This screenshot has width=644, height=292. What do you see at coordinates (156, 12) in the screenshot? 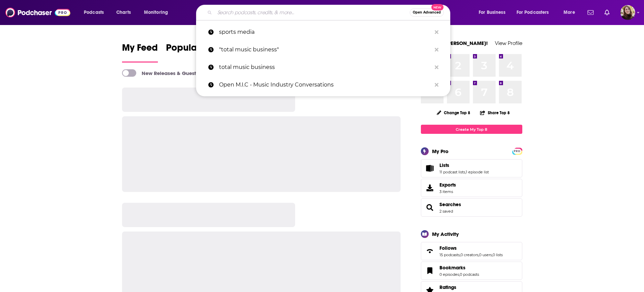
I see `span: Monitoring` at bounding box center [156, 12].